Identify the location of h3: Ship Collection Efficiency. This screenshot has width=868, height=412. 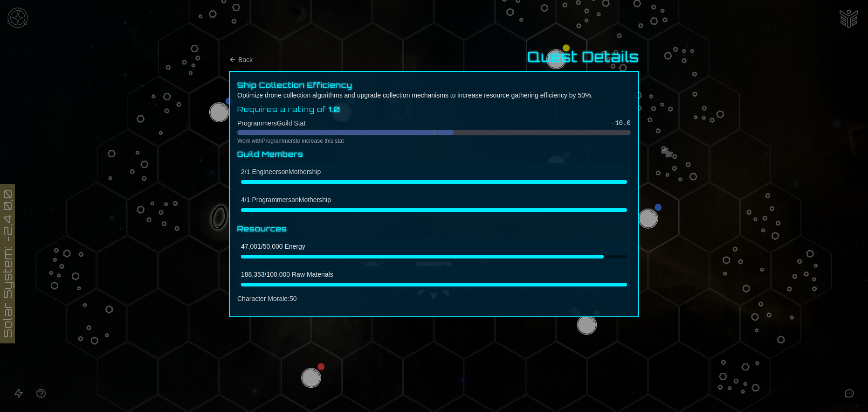
(434, 85).